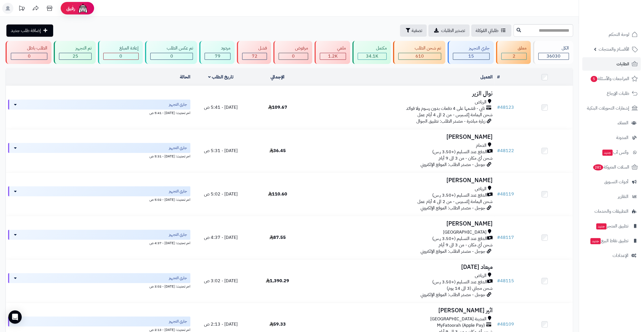 The height and width of the screenshot is (332, 644). Describe the element at coordinates (332, 52) in the screenshot. I see `a: ملغي 1.2K` at that location.